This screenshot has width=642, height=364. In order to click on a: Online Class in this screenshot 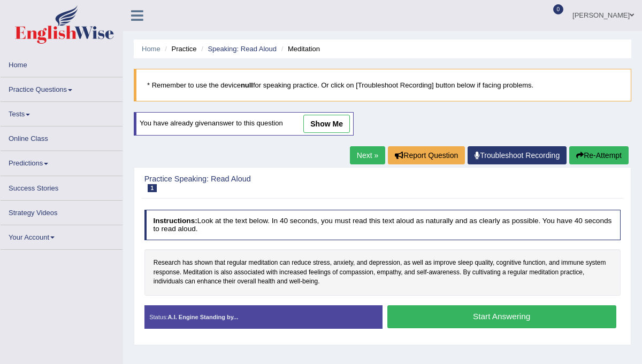, I will do `click(61, 136)`.